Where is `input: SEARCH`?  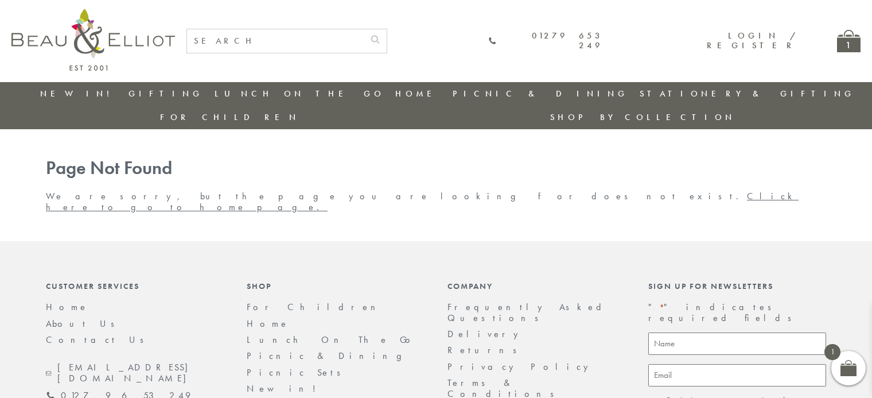
input: SEARCH is located at coordinates (275, 41).